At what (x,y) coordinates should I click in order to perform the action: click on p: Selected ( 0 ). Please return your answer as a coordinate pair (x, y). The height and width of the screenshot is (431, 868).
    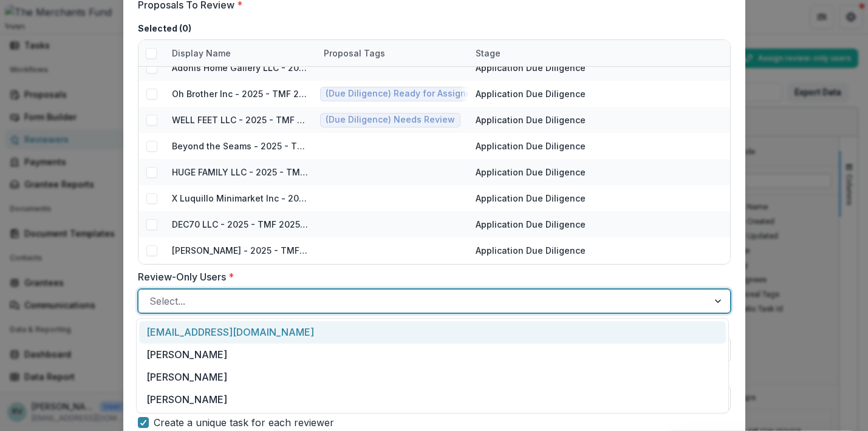
    Looking at the image, I should click on (434, 28).